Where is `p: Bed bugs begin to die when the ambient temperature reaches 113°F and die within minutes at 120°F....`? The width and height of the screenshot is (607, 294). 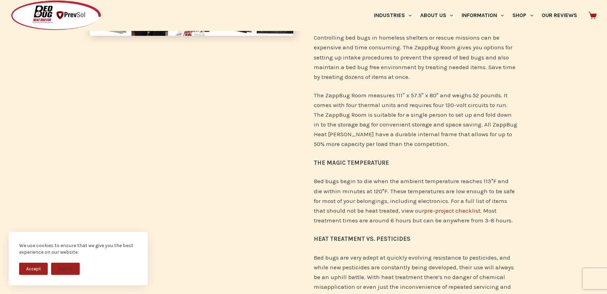 p: Bed bugs begin to die when the ambient temperature reaches 113°F and die within minutes at 120°F.... is located at coordinates (416, 201).